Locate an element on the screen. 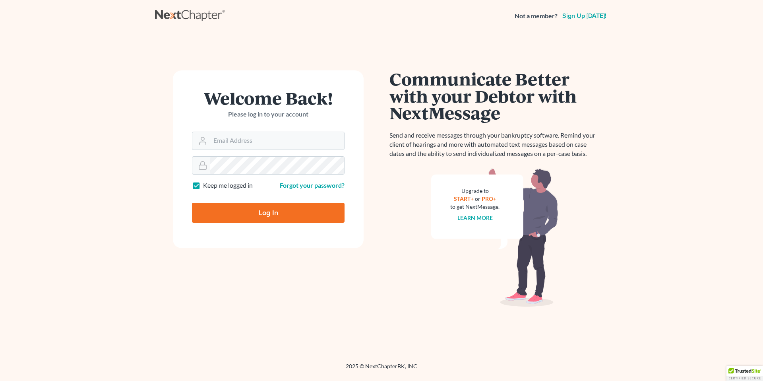  a: PRO+ is located at coordinates (489, 198).